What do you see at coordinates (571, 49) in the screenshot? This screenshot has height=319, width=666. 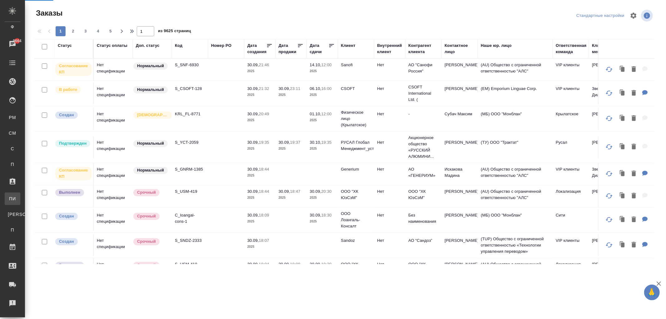 I see `div: Ответственная команда` at bounding box center [571, 49].